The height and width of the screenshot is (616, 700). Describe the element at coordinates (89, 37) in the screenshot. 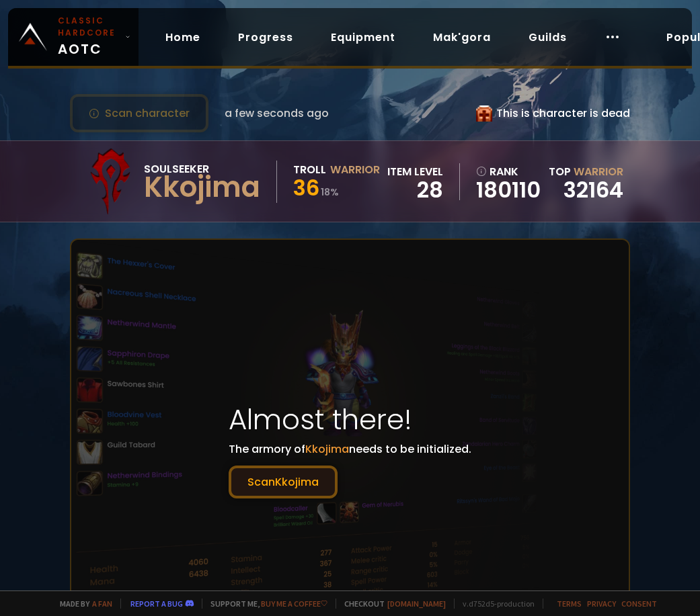

I see `span: AOTC` at that location.